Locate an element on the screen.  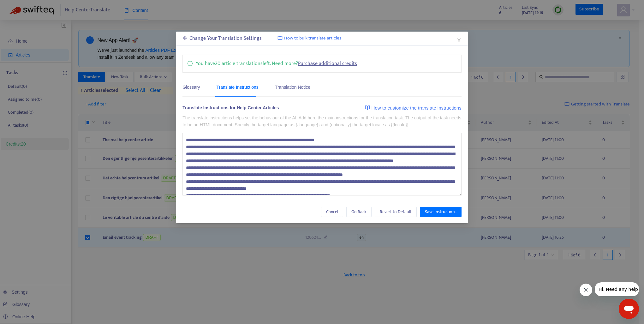
div: Translation Notice is located at coordinates (293, 87).